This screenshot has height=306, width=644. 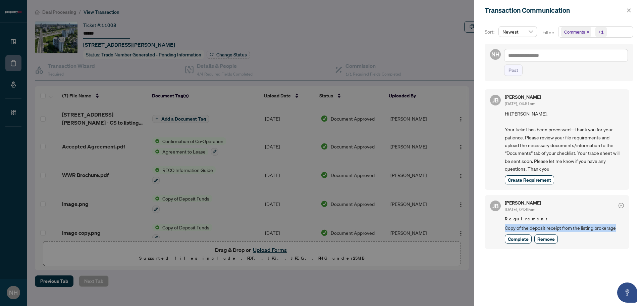 What do you see at coordinates (621, 206) in the screenshot?
I see `span: check-circle` at bounding box center [621, 206].